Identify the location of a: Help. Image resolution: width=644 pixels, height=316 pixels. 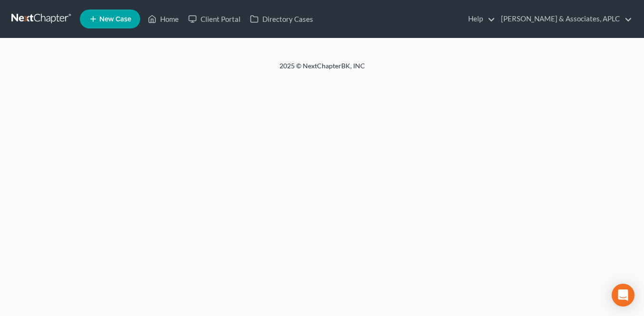
(479, 19).